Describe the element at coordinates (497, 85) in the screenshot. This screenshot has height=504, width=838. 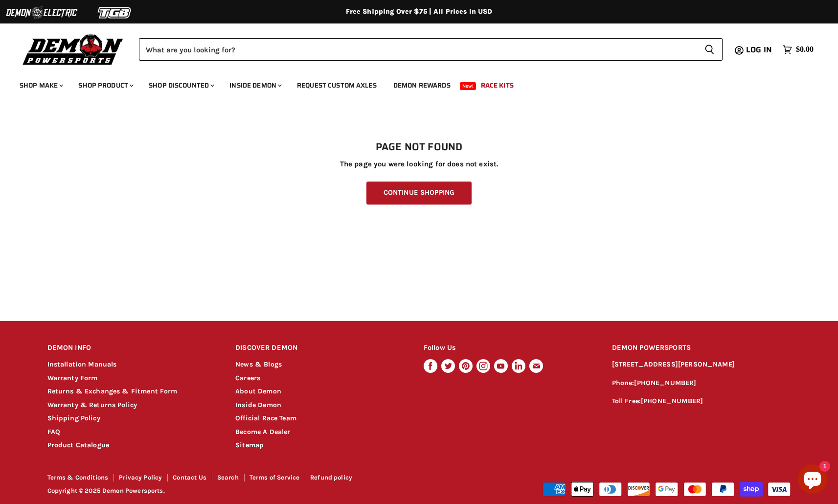
I see `a: Race Kits` at that location.